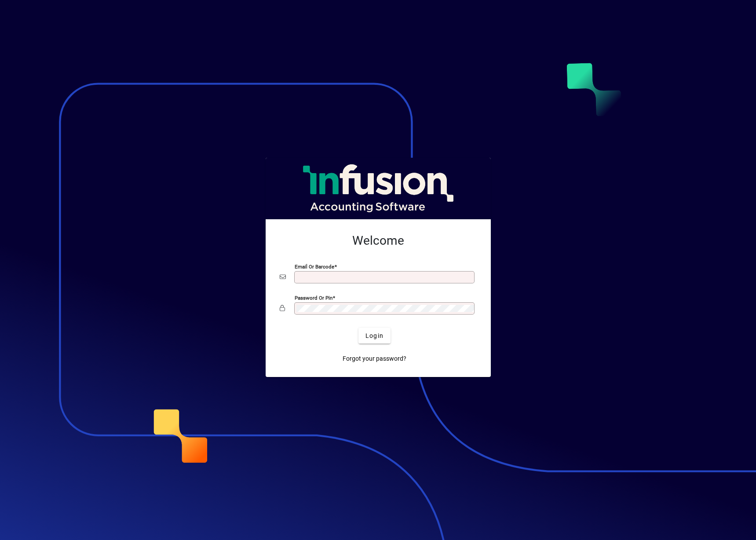 The height and width of the screenshot is (540, 756). I want to click on span: Login, so click(374, 335).